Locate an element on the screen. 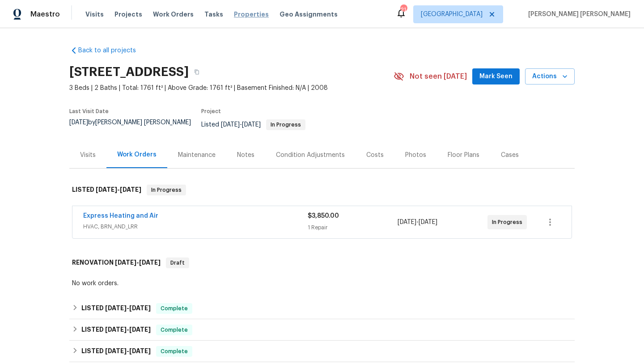 The image size is (644, 363). div: Maintenance is located at coordinates (197, 155).